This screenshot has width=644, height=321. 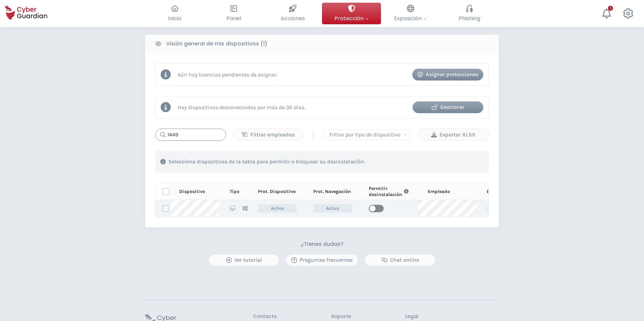 I want to click on input: Buscar..., so click(x=191, y=134).